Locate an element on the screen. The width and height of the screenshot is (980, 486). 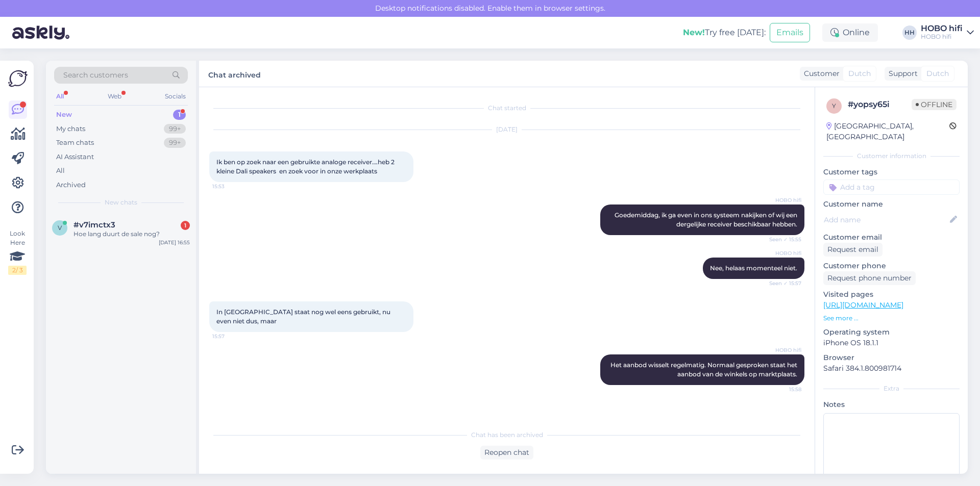
div: Extra is located at coordinates (891, 389).